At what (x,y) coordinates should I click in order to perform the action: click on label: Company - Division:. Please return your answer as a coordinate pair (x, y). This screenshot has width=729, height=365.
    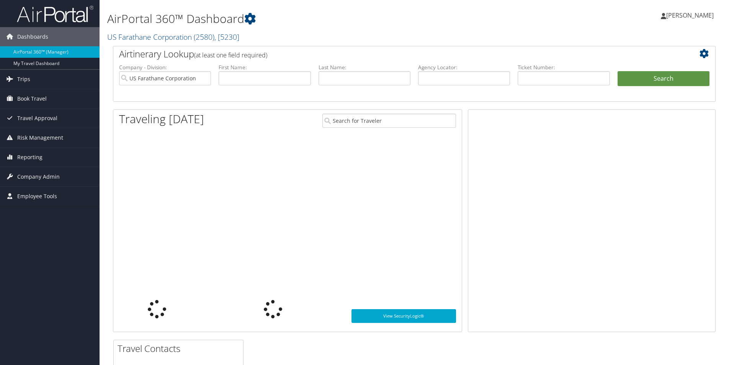
    Looking at the image, I should click on (165, 67).